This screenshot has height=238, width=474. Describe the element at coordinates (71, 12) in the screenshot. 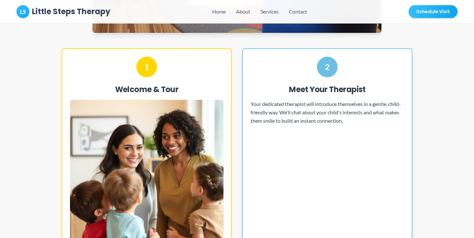

I see `h1: Little Steps Therapy` at that location.